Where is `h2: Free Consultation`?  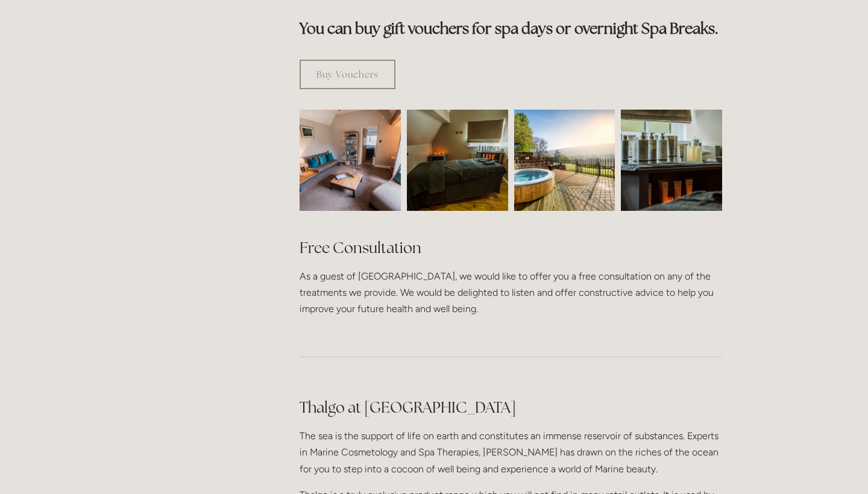
h2: Free Consultation is located at coordinates (511, 248).